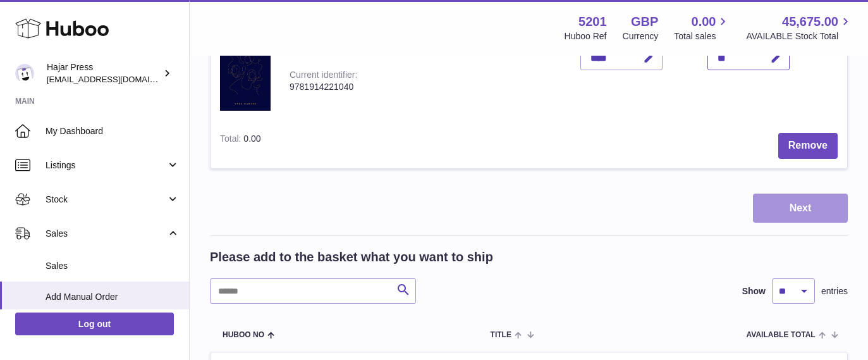 This screenshot has width=868, height=360. Describe the element at coordinates (351, 257) in the screenshot. I see `h2: Please add to the basket what you want to ship` at that location.